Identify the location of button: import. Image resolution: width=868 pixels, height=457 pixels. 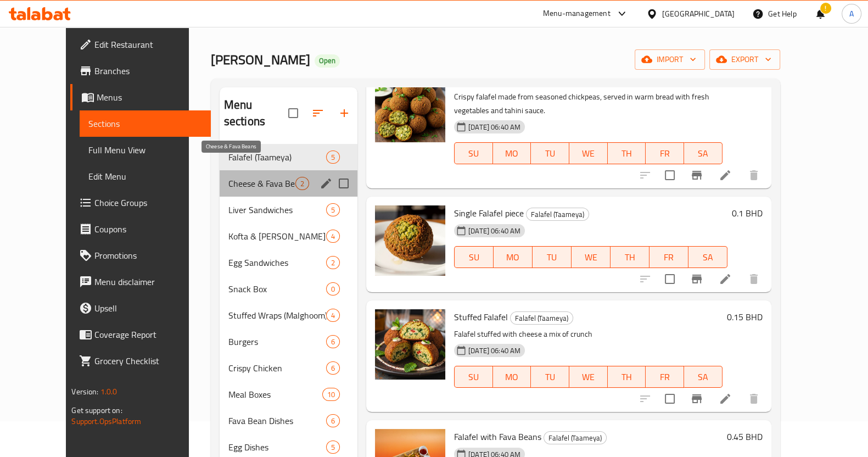
(670, 59).